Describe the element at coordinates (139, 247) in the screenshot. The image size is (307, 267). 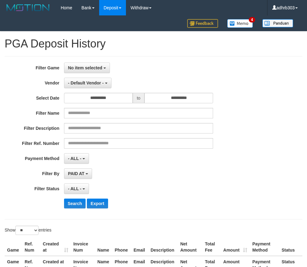
I see `th: Email` at that location.